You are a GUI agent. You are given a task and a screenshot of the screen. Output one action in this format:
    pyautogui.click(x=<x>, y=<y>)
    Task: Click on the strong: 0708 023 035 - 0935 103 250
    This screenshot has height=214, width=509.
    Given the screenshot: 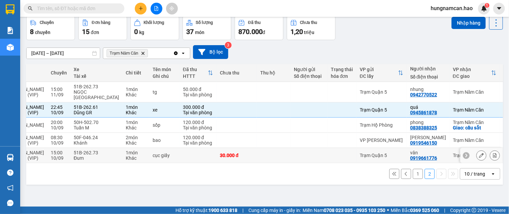 What is the action you would take?
    pyautogui.click(x=354, y=210)
    